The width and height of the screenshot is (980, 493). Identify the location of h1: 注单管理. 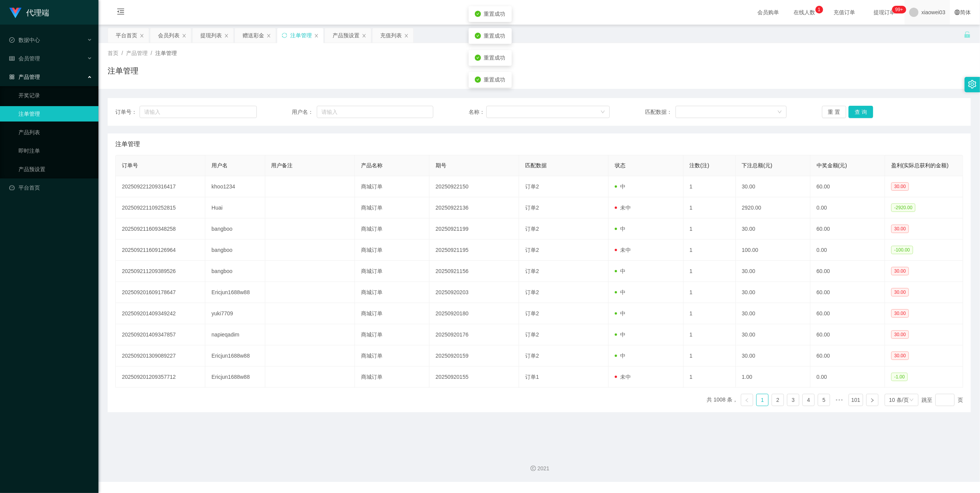
(123, 71).